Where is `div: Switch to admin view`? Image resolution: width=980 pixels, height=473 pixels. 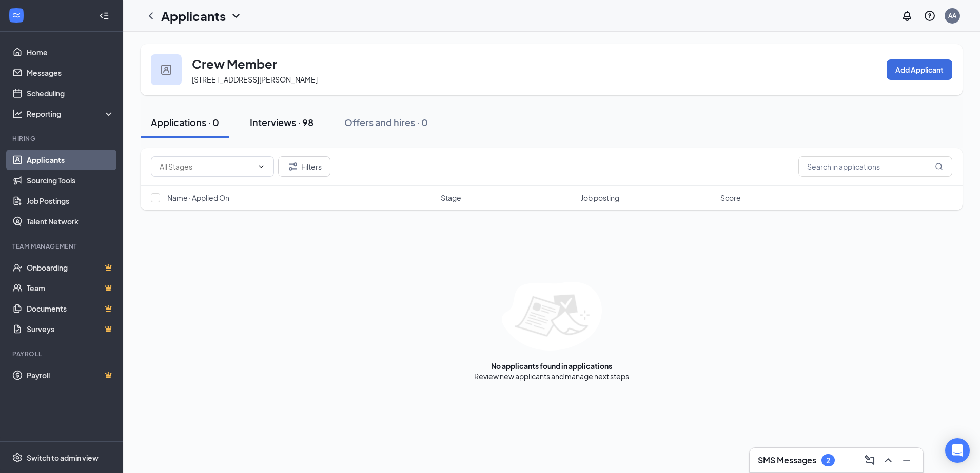 div: Switch to admin view is located at coordinates (62, 458).